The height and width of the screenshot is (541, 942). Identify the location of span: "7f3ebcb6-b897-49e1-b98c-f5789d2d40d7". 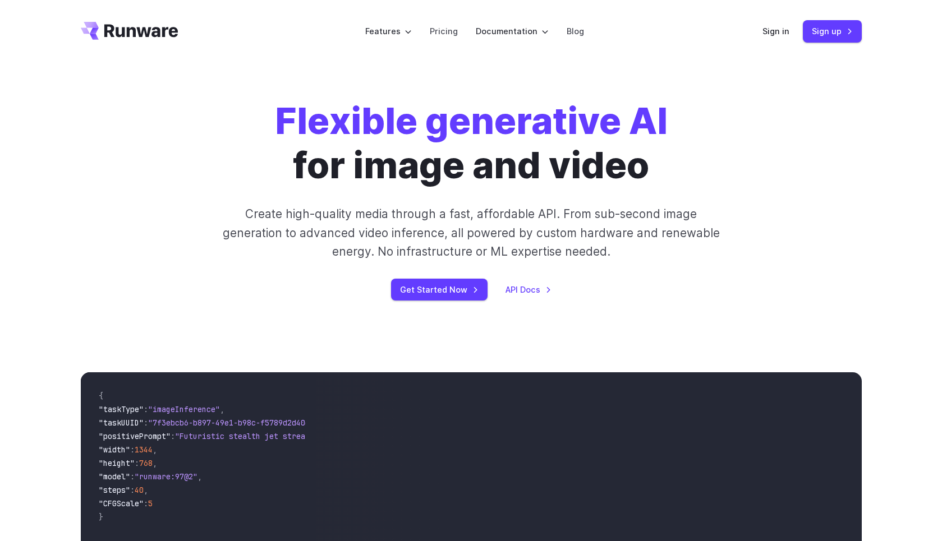
(233, 423).